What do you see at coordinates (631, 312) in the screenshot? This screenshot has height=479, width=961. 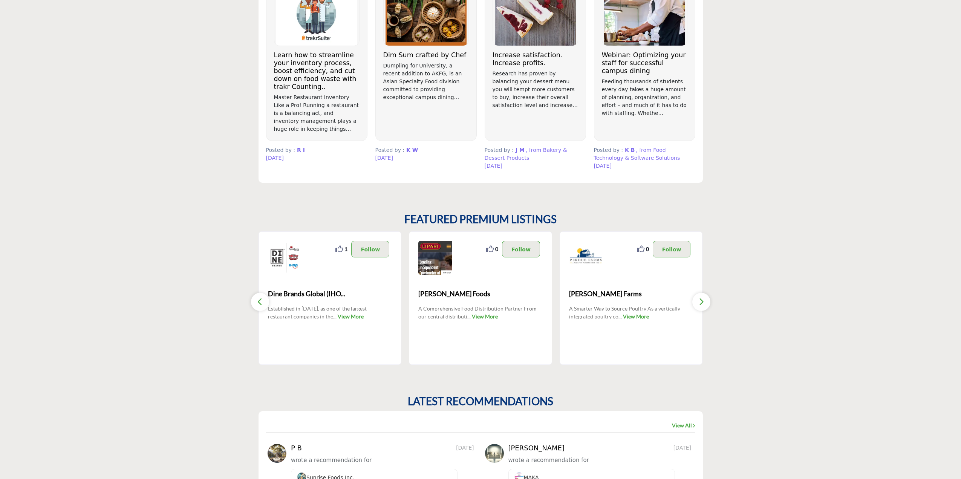 I see `p: A Smarter Way to Source Poultry As a vertically integrated poultry co` at bounding box center [631, 312].